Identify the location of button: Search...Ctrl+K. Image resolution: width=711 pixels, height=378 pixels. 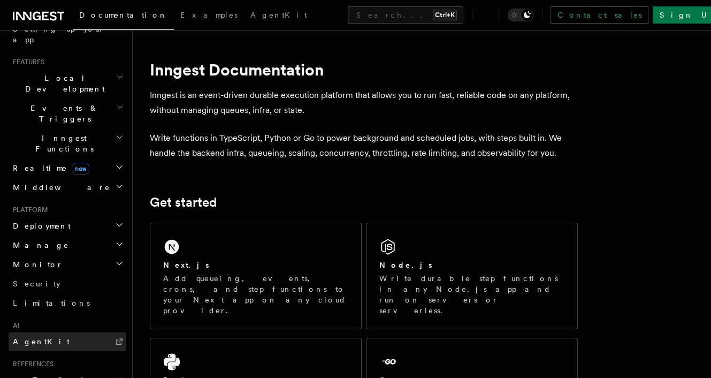
(405, 15).